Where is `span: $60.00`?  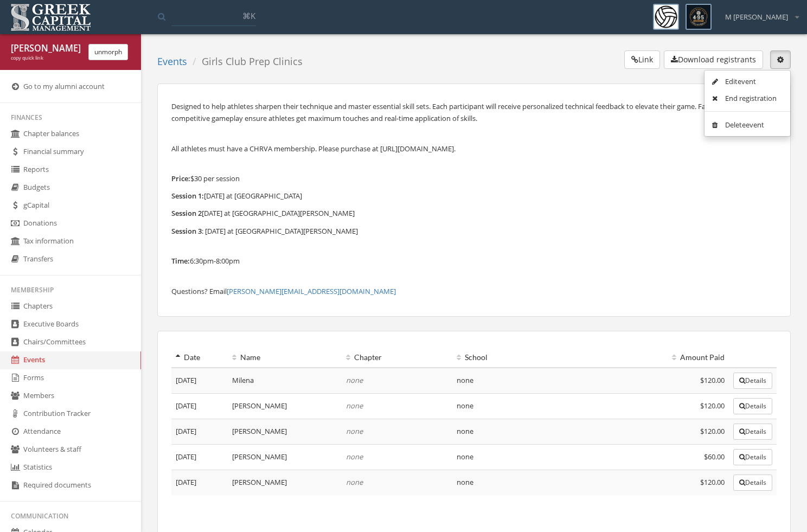 span: $60.00 is located at coordinates (715, 457).